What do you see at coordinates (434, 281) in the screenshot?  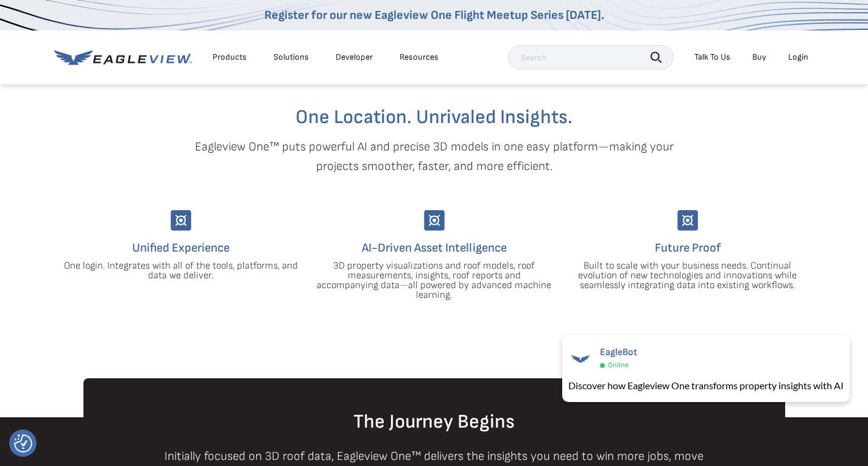 I see `p: 3D property visualizations and roof models, roof measurements, insights, roof reports and accompa...` at bounding box center [434, 281].